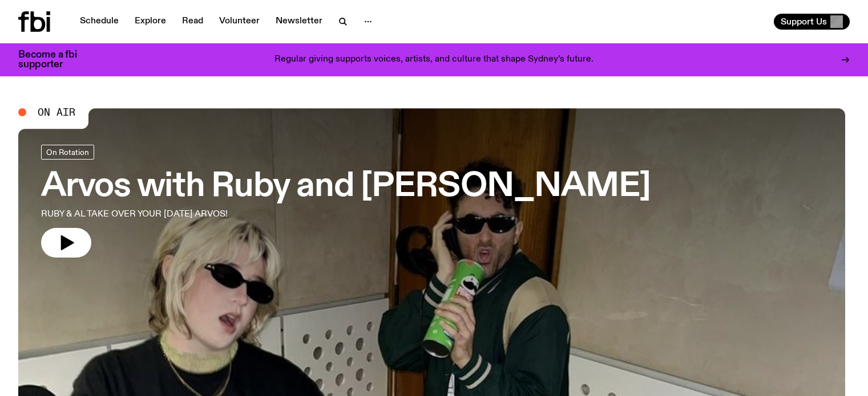 This screenshot has width=868, height=396. Describe the element at coordinates (150, 22) in the screenshot. I see `a: Explore` at that location.